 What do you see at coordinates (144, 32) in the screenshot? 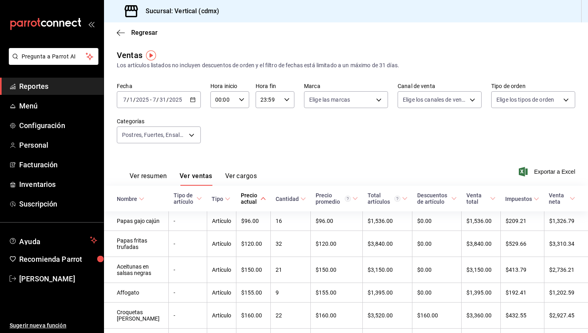
I see `span: Regresar` at bounding box center [144, 32].